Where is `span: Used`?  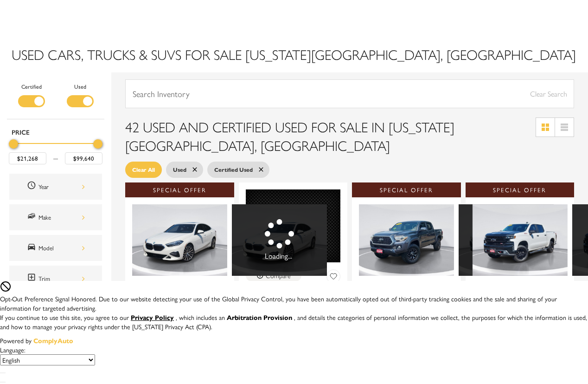 span: Used is located at coordinates (179, 169).